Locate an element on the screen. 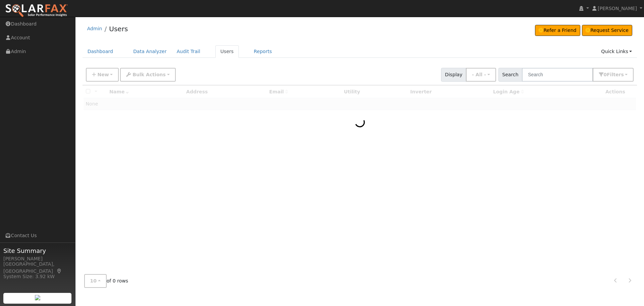 This screenshot has height=306, width=644. button: Bulk Actions is located at coordinates (148, 75).